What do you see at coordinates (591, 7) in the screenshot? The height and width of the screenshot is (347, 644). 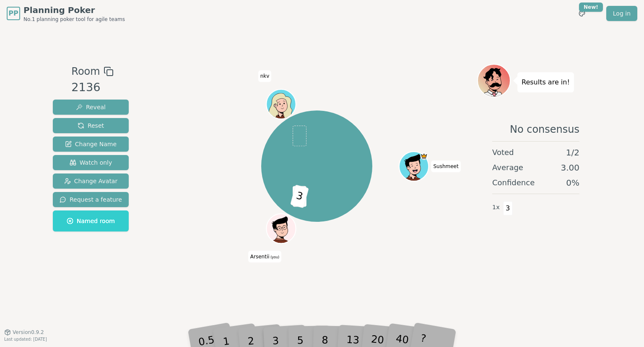 I see `div: New!` at bounding box center [591, 7].